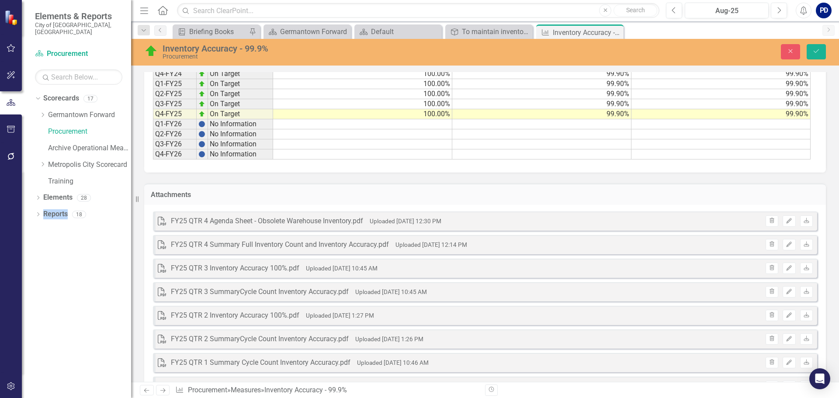  I want to click on img: ClearPoint Strategy, so click(12, 17).